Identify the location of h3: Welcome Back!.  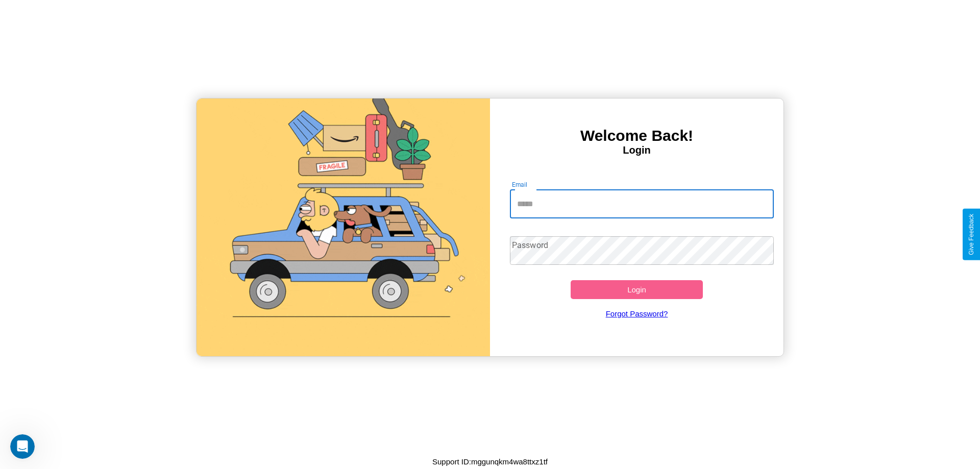
(636, 136).